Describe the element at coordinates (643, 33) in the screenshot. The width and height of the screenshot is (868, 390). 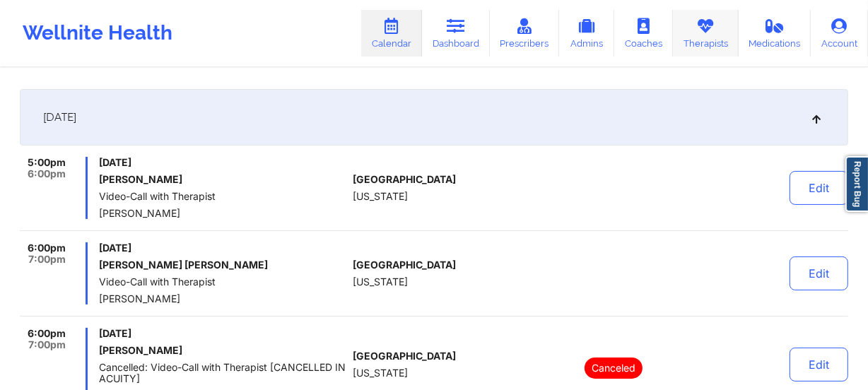
I see `a: Coaches` at that location.